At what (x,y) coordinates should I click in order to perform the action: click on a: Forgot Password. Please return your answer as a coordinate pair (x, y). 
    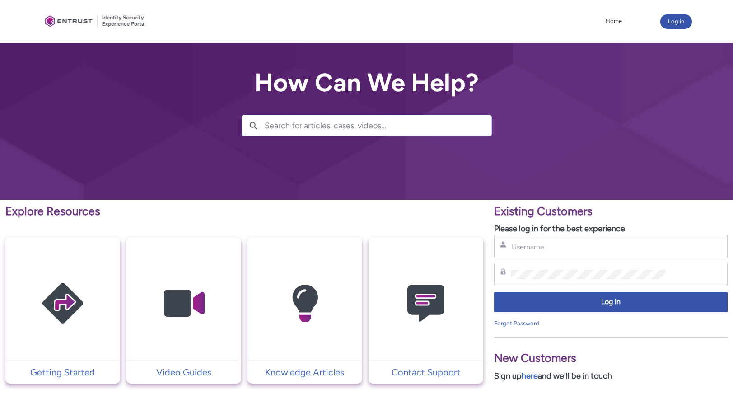
    Looking at the image, I should click on (517, 323).